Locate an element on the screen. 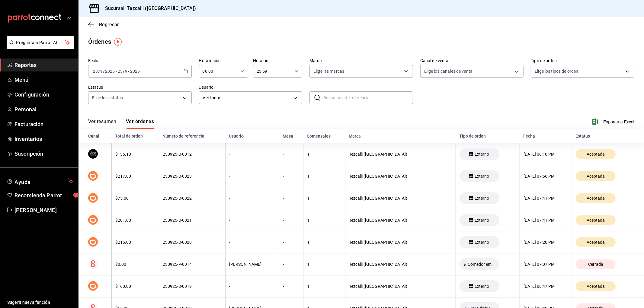 The height and width of the screenshot is (308, 644). div: Órdenes is located at coordinates (100, 41).